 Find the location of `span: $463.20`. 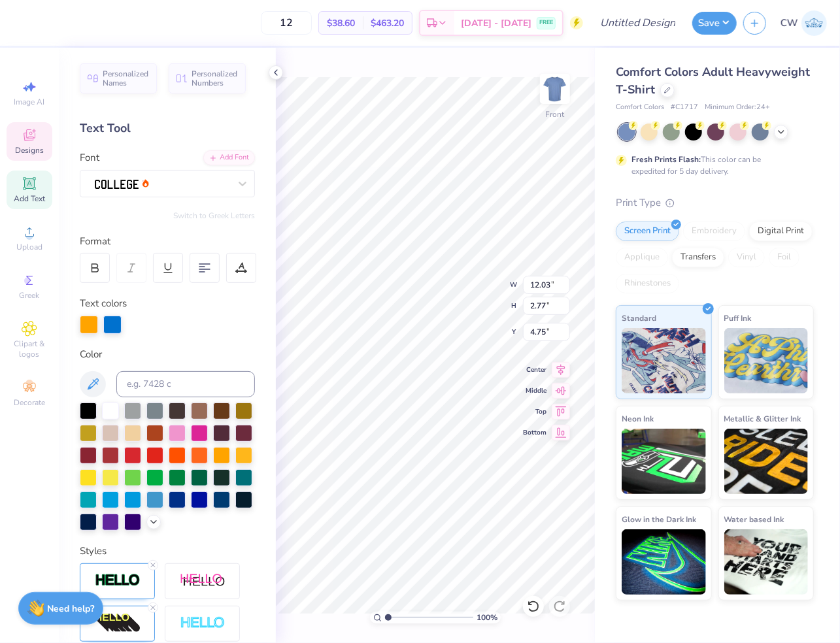

span: $463.20 is located at coordinates (387, 23).